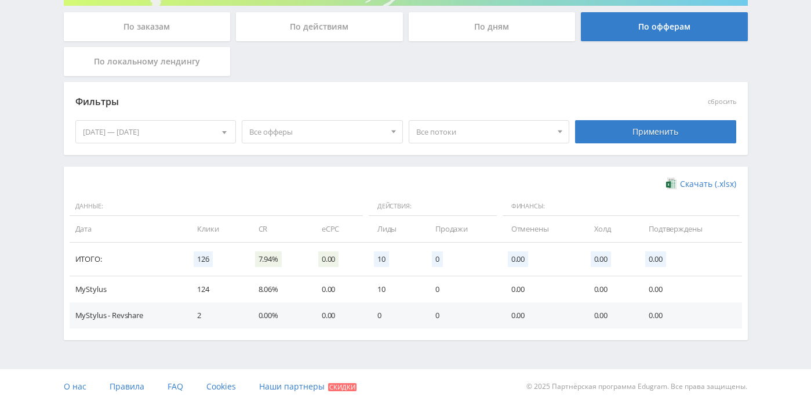 This screenshot has width=811, height=404. I want to click on td: Подтверждены, so click(690, 229).